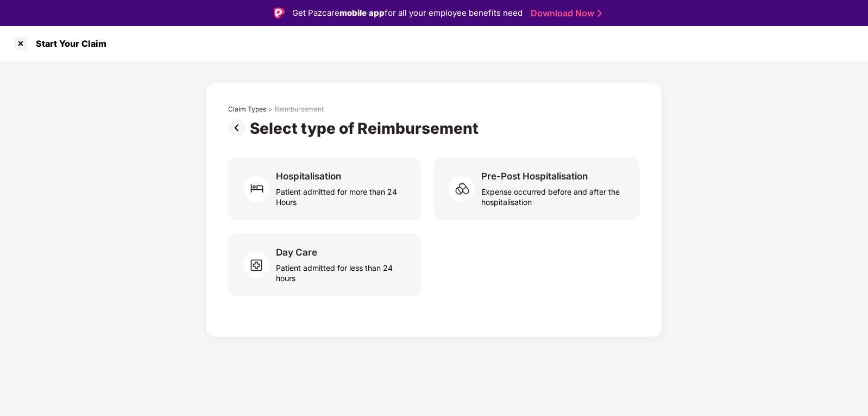 This screenshot has width=868, height=416. What do you see at coordinates (342, 271) in the screenshot?
I see `div: Patient admitted for less than 24 hours` at bounding box center [342, 271].